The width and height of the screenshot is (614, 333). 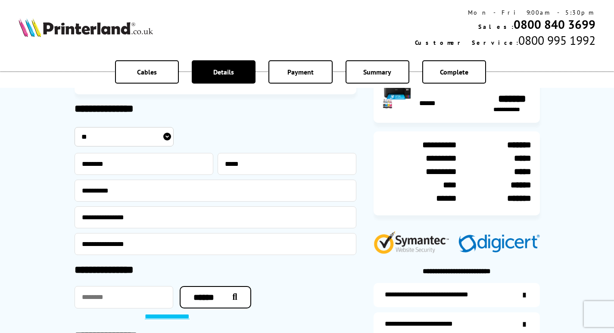 I want to click on a: 0800 840 3699, so click(x=554, y=24).